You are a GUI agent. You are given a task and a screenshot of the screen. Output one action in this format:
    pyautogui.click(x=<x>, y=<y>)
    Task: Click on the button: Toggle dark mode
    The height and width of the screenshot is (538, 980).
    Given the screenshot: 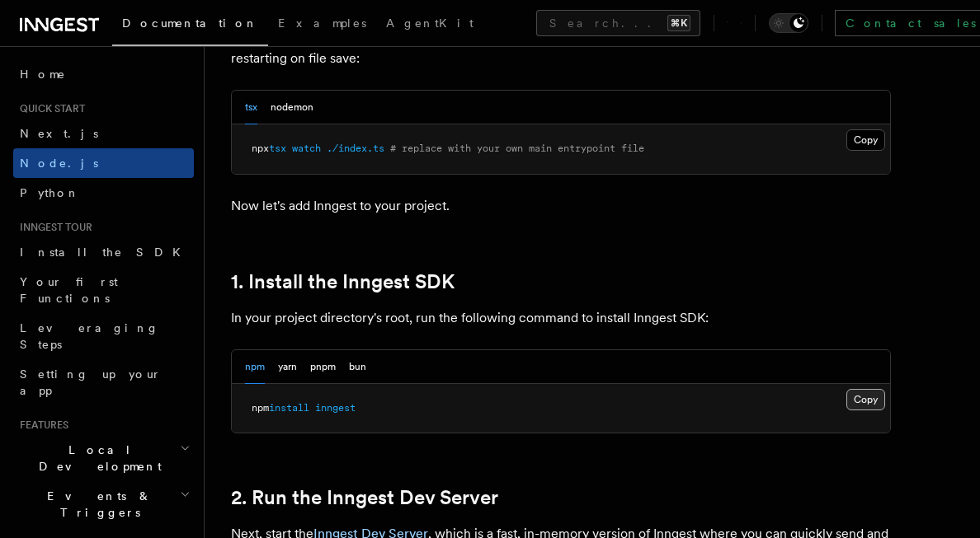 What is the action you would take?
    pyautogui.click(x=789, y=23)
    